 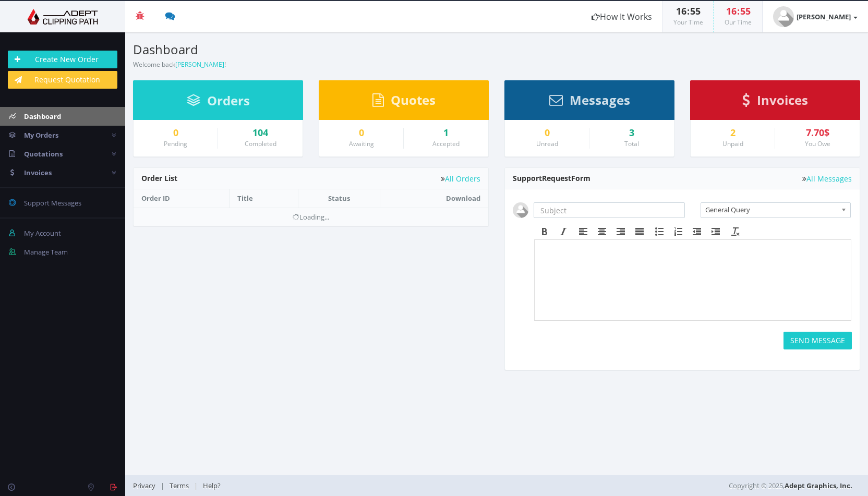 What do you see at coordinates (53, 203) in the screenshot?
I see `span: Support Messages` at bounding box center [53, 203].